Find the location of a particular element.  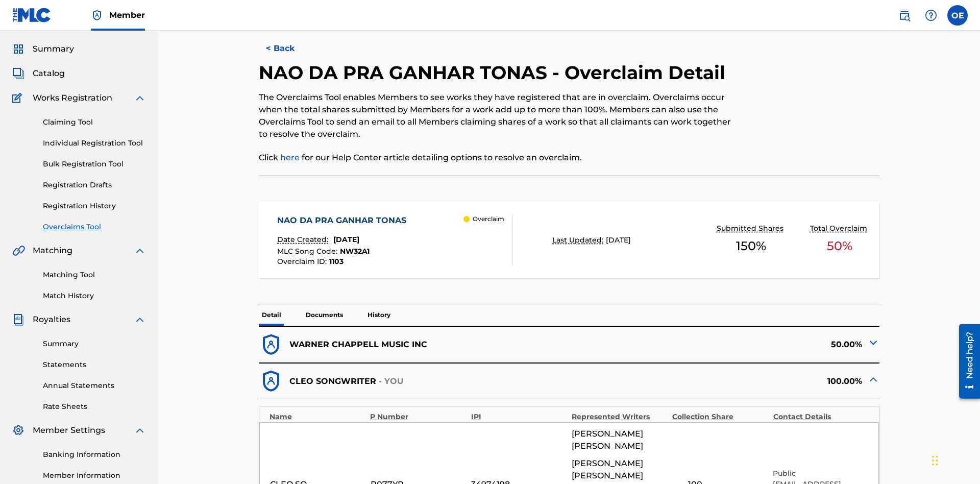

button: < Back is located at coordinates (290, 49).